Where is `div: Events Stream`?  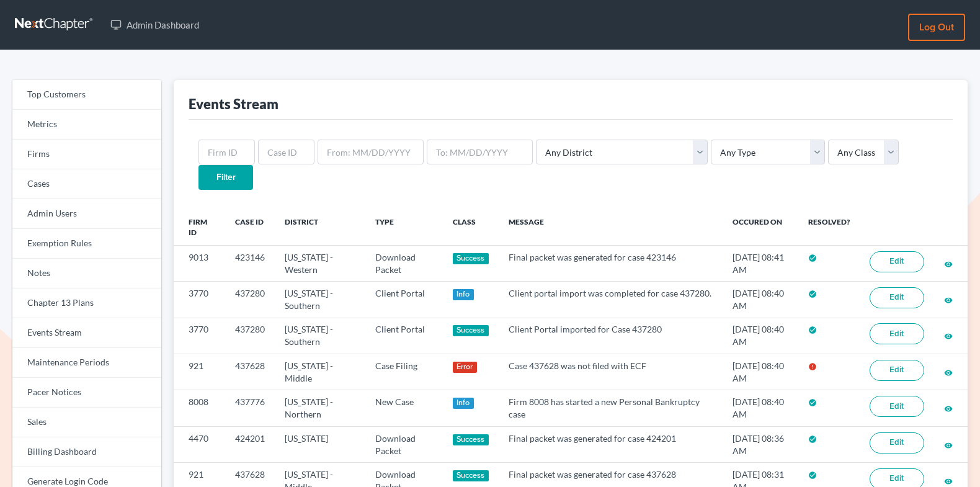
div: Events Stream is located at coordinates (233, 104).